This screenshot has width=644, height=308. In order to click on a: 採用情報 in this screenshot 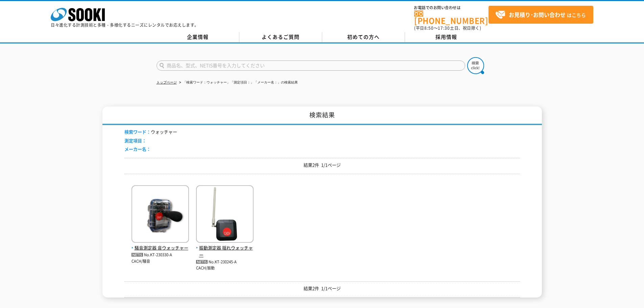, I will do `click(446, 37)`.